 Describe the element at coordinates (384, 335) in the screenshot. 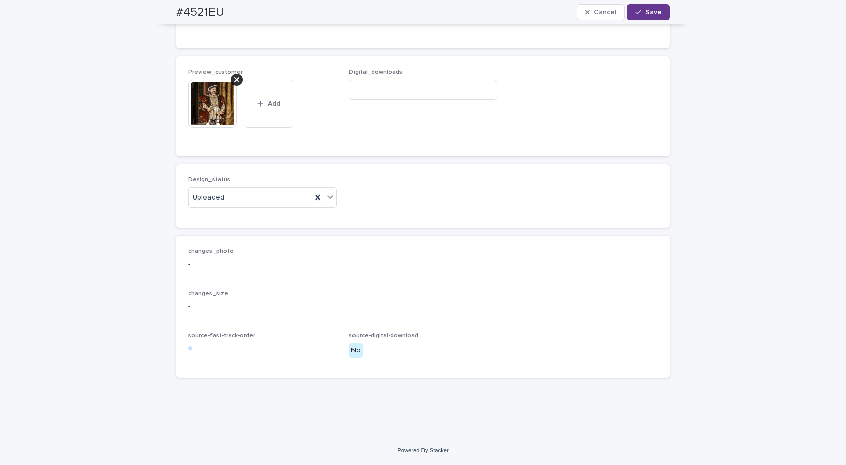

I see `span: source-digital-download` at that location.